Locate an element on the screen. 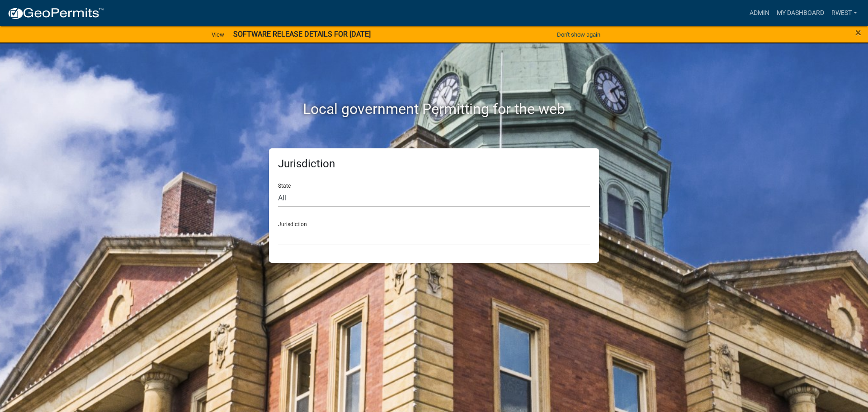 The width and height of the screenshot is (868, 412). a: Admin is located at coordinates (760, 13).